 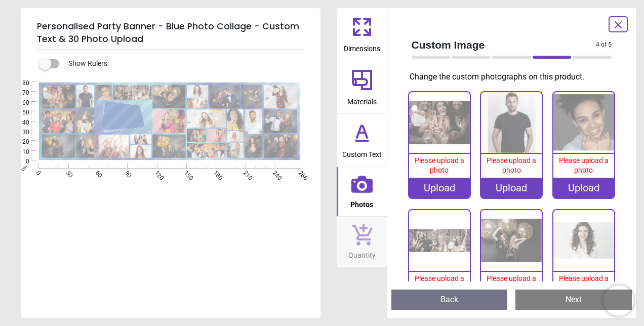 I want to click on h5: Personalised Party Banner - Blue Photo Collage - Custom Text & 30 Photo Upload, so click(x=171, y=33).